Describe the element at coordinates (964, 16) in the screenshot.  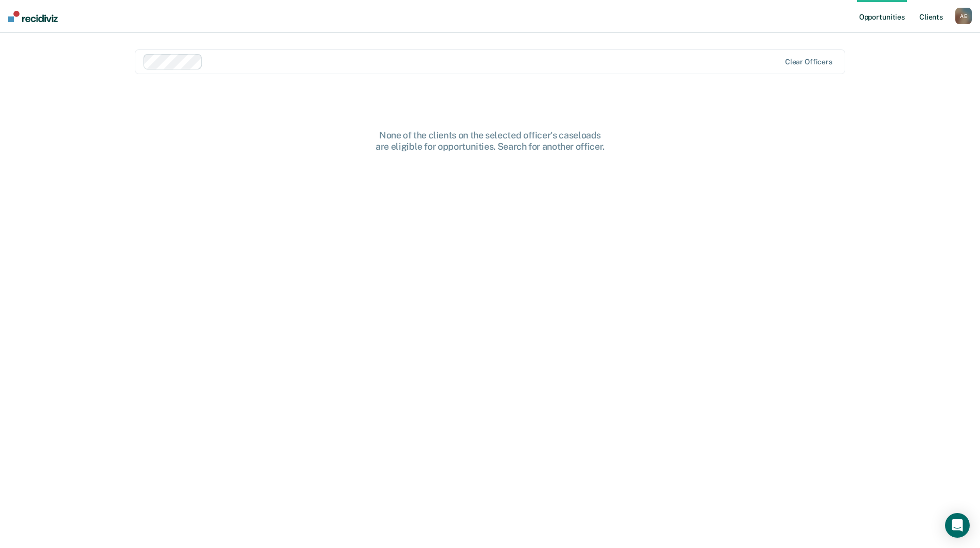
I see `div: A E` at that location.